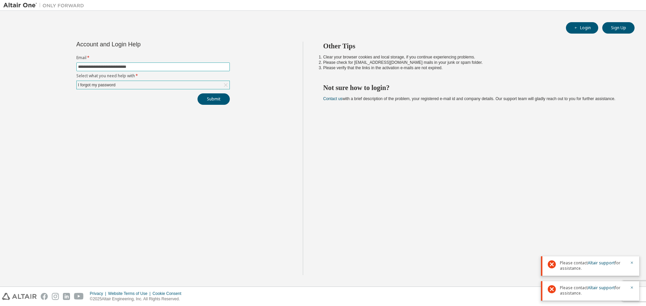 The width and height of the screenshot is (646, 306). Describe the element at coordinates (473, 68) in the screenshot. I see `li: Please verify that the links in the activation e-mails are not expired.` at that location.